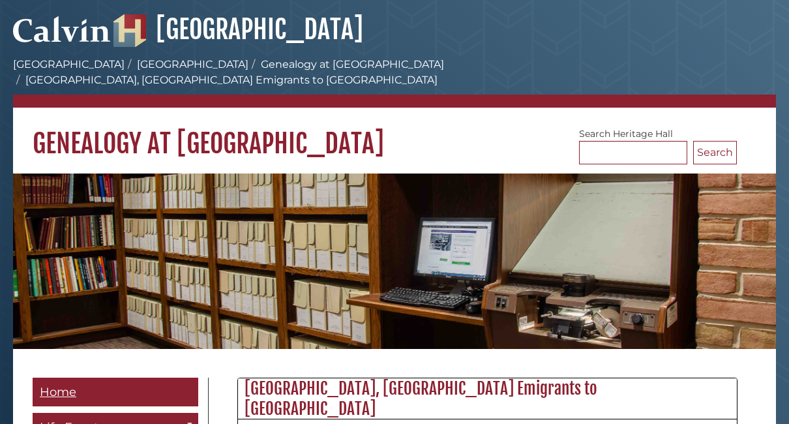  I want to click on nav: breadcrumb, so click(394, 82).